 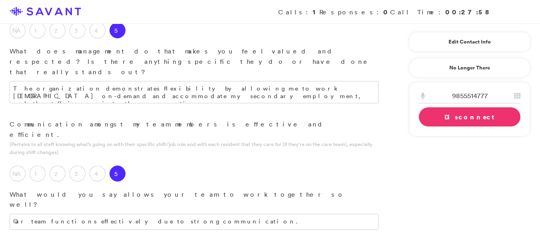 I want to click on p: (Pertains to all staff knowing what’s going on with their specific shift/job role and with each r..., so click(x=194, y=148).